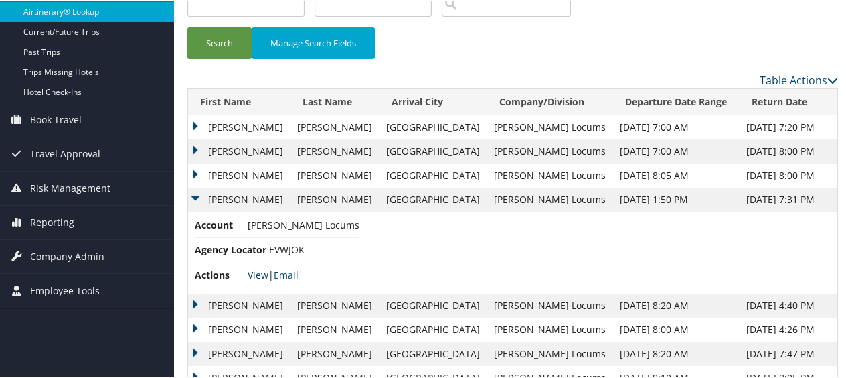 This screenshot has height=378, width=846. What do you see at coordinates (799, 79) in the screenshot?
I see `a: Table Actions` at bounding box center [799, 79].